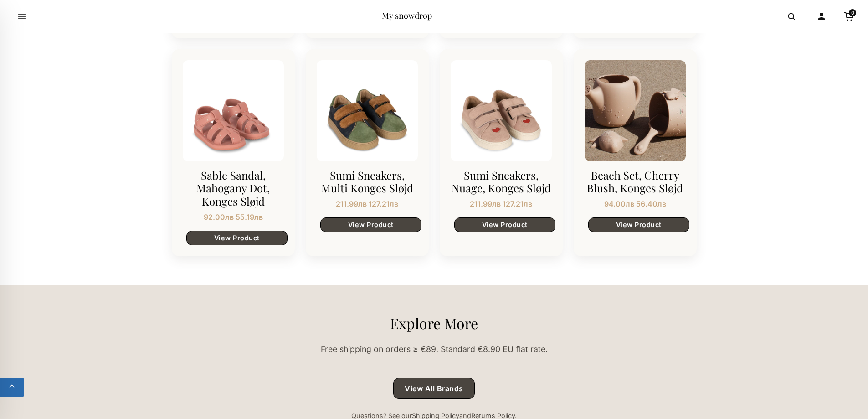  What do you see at coordinates (635, 182) in the screenshot?
I see `h3: Beach Set, Cherry Blush, Konges Sløjd` at bounding box center [635, 182].